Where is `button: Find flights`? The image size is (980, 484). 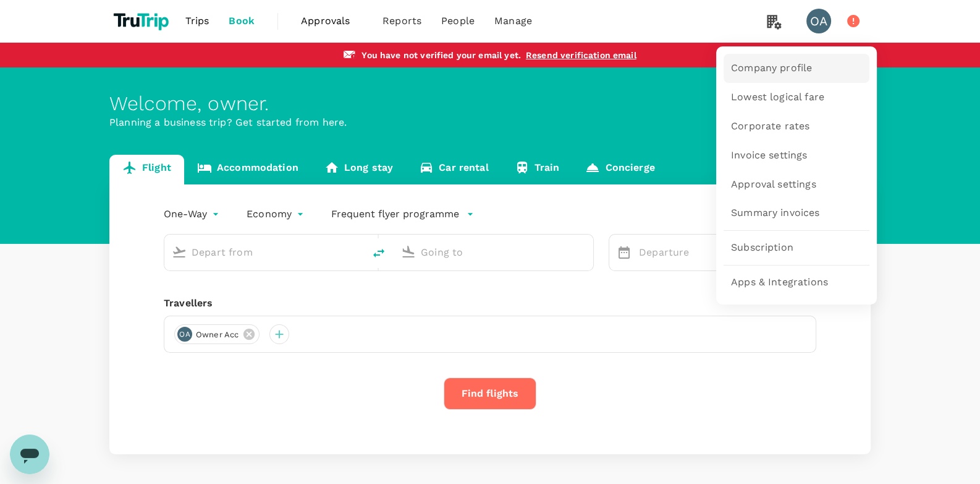
button: Find flights is located at coordinates (490, 394).